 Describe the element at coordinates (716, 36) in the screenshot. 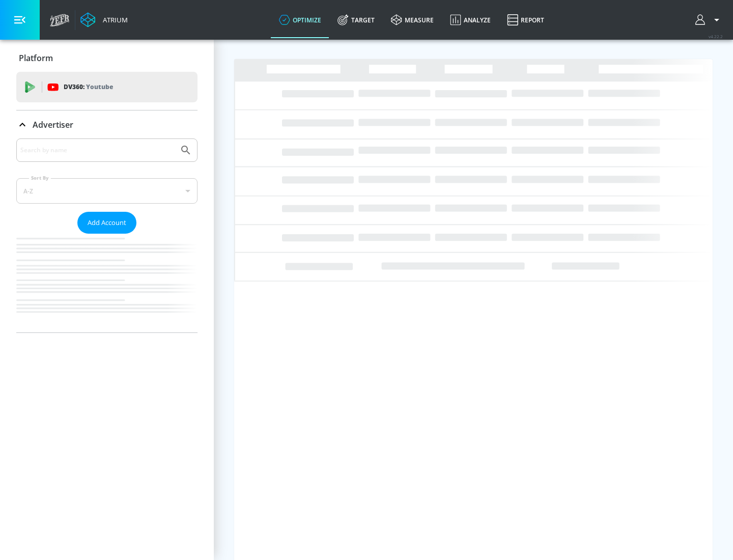

I see `span: v 4.22.2` at that location.